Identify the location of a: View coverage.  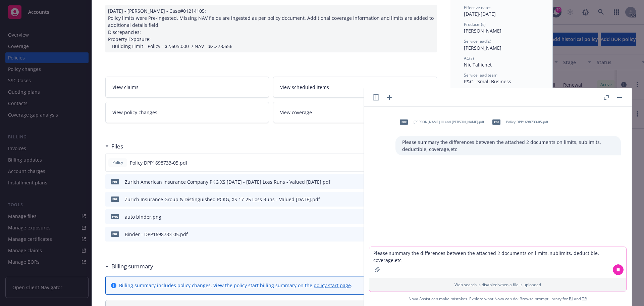
(355, 112).